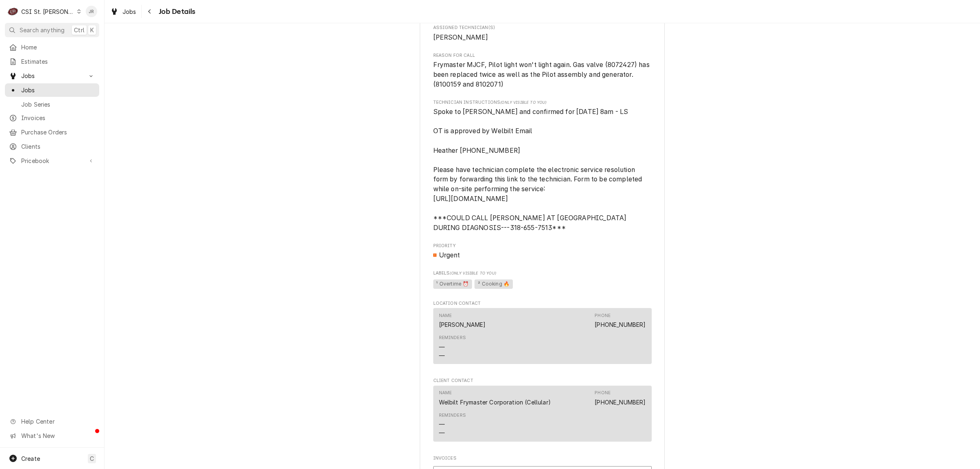 This screenshot has height=469, width=980. Describe the element at coordinates (58, 435) in the screenshot. I see `span: What's New` at that location.